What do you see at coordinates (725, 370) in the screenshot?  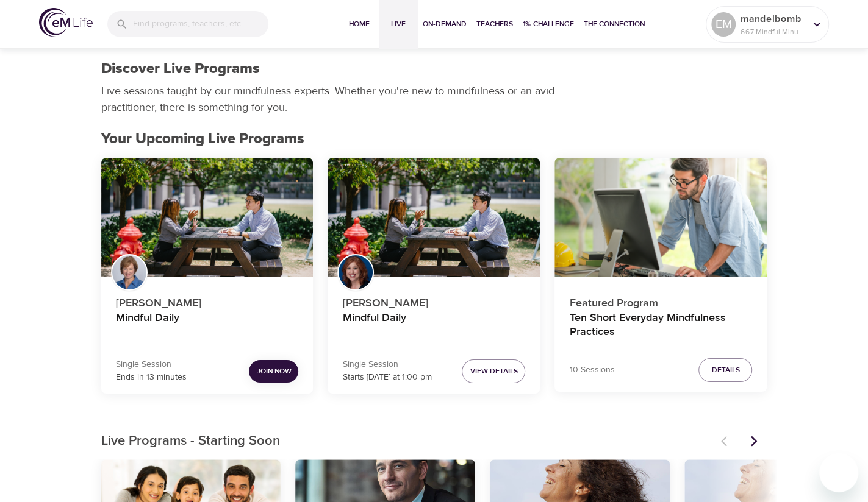 I see `span: Details` at bounding box center [725, 370].